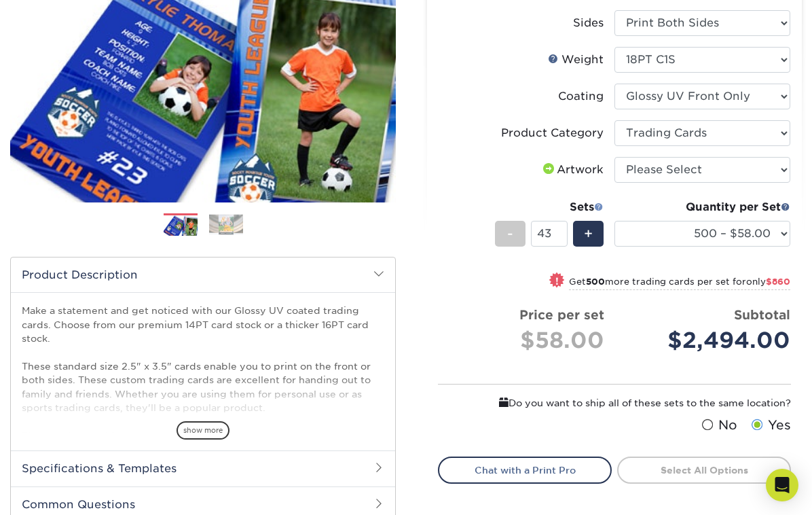 The image size is (812, 515). I want to click on strong: 500, so click(595, 281).